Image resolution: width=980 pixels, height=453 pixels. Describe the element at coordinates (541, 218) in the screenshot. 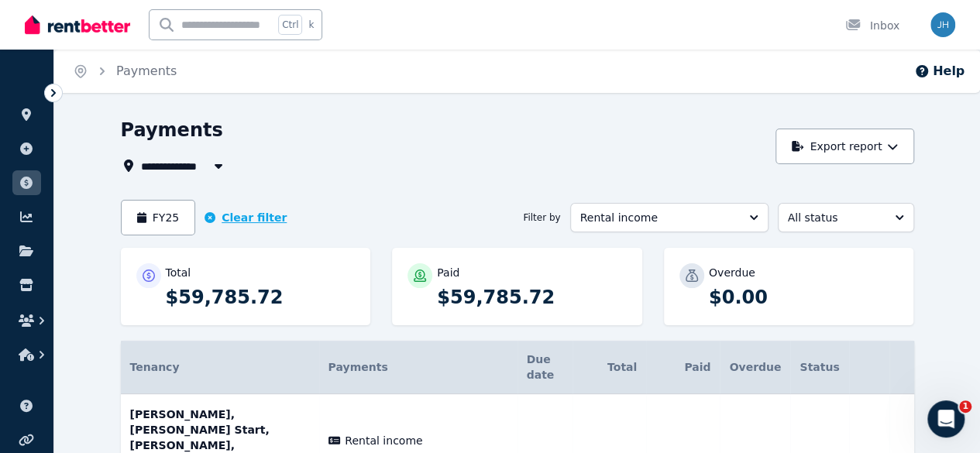

I see `span: Filter by` at that location.